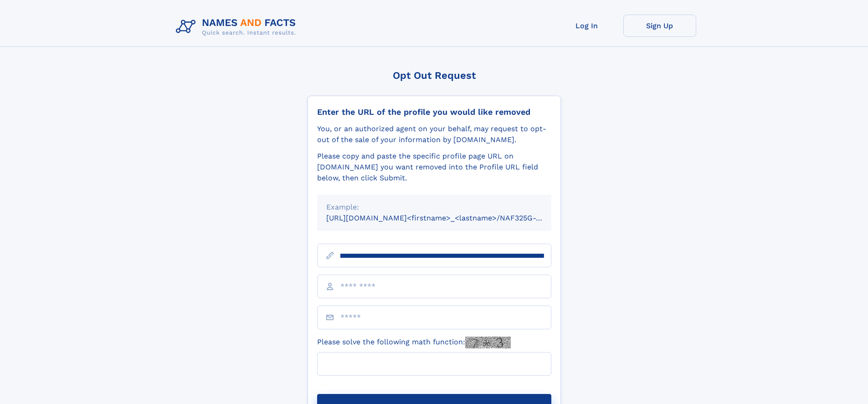  Describe the element at coordinates (587, 25) in the screenshot. I see `a: Log In` at that location.